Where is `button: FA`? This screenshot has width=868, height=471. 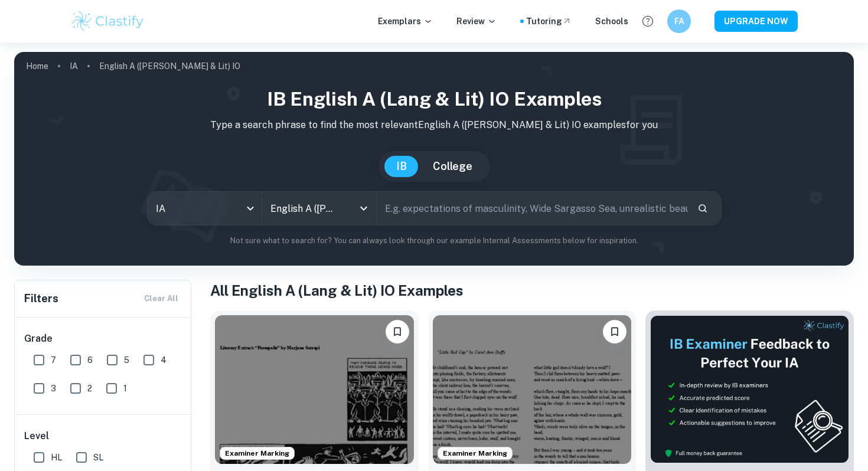 button: FA is located at coordinates (679, 21).